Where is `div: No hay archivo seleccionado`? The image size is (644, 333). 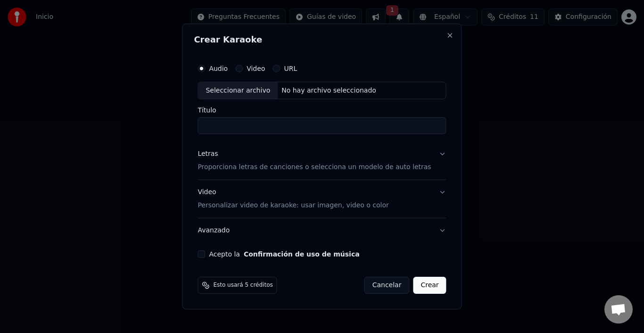 div: No hay archivo seleccionado is located at coordinates (328, 91).